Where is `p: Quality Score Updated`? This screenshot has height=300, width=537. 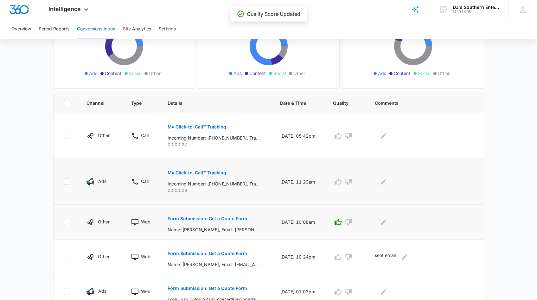
p: Quality Score Updated is located at coordinates (273, 14).